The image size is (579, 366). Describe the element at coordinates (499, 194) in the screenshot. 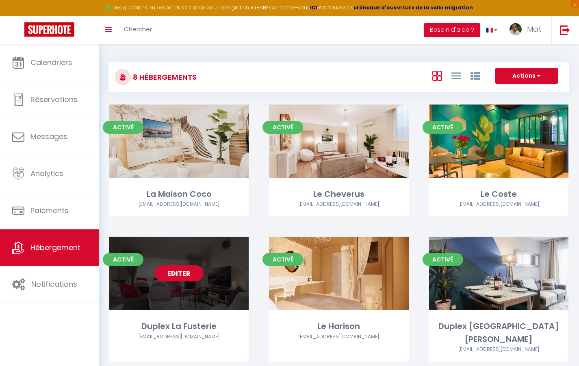

I see `div: Le Coste` at that location.